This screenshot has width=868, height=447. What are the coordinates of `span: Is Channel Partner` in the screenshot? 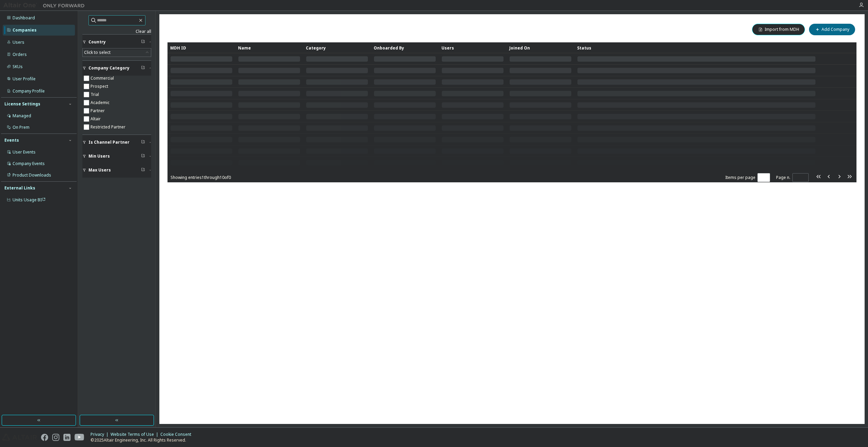 It's located at (109, 142).